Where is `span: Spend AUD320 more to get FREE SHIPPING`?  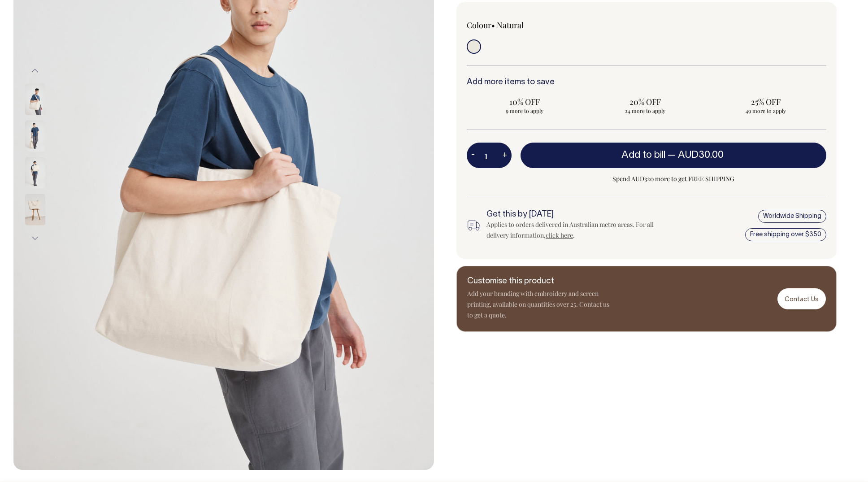 span: Spend AUD320 more to get FREE SHIPPING is located at coordinates (674, 179).